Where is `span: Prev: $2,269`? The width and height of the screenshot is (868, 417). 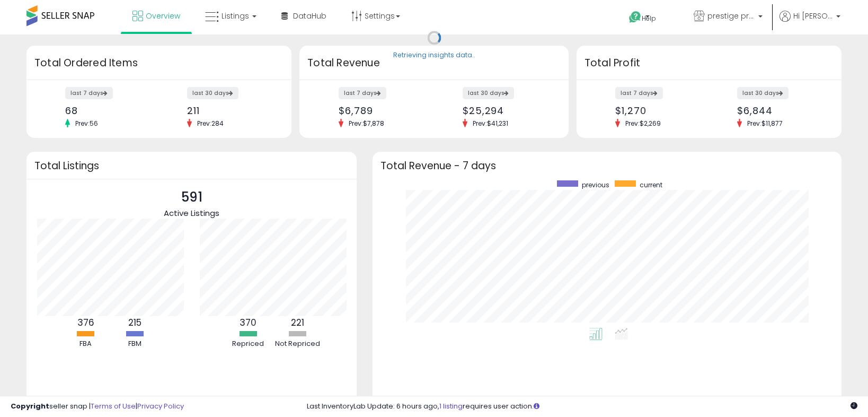 span: Prev: $2,269 is located at coordinates (643, 123).